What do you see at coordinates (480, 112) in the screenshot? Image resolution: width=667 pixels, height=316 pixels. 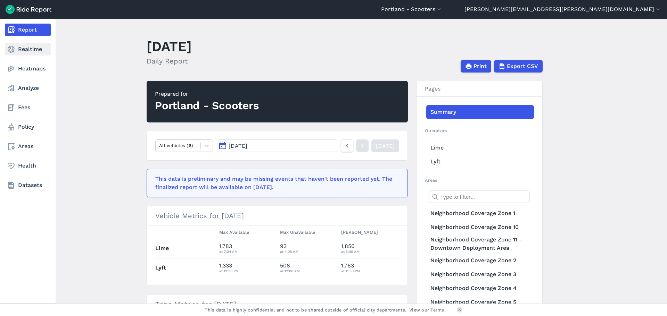 I see `a: Summary` at bounding box center [480, 112].